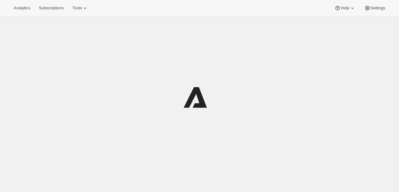 The image size is (399, 192). I want to click on button: Analytics, so click(22, 8).